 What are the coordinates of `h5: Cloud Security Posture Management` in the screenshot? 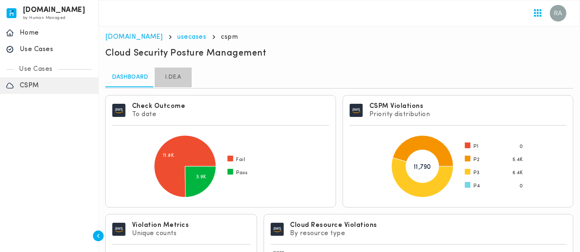 It's located at (186, 53).